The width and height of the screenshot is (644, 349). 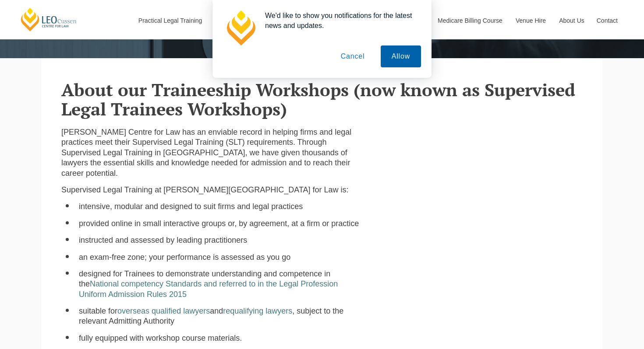 What do you see at coordinates (339, 21) in the screenshot?
I see `div: We'd like to show you notifications for the latest news and updates.` at bounding box center [339, 21].